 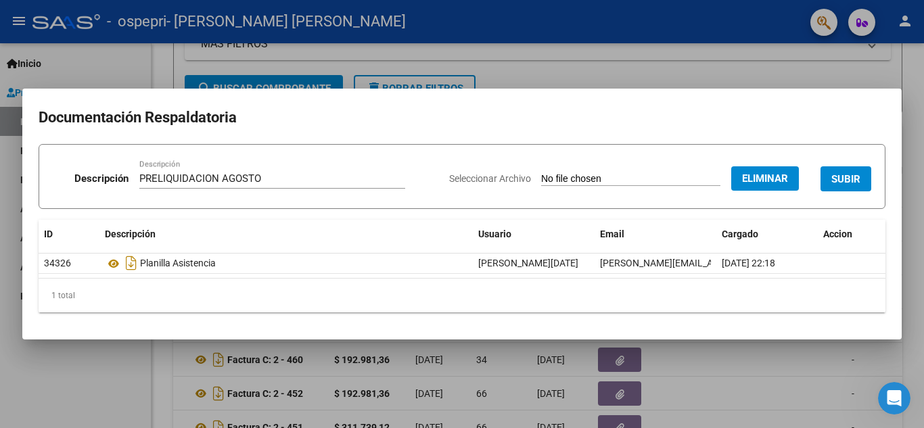 What do you see at coordinates (845, 179) in the screenshot?
I see `button: SUBIR` at bounding box center [845, 179].